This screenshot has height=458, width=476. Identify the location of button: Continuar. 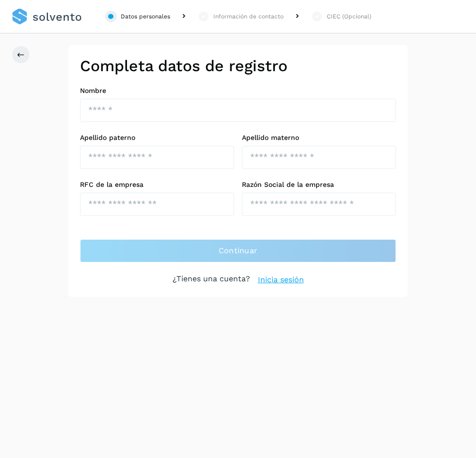
(238, 251).